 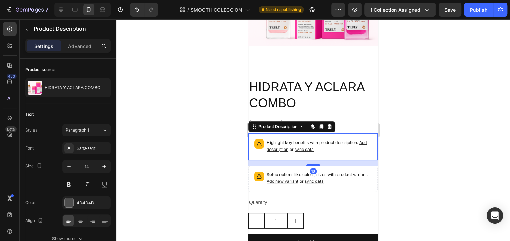 I want to click on div: Text, so click(x=29, y=114).